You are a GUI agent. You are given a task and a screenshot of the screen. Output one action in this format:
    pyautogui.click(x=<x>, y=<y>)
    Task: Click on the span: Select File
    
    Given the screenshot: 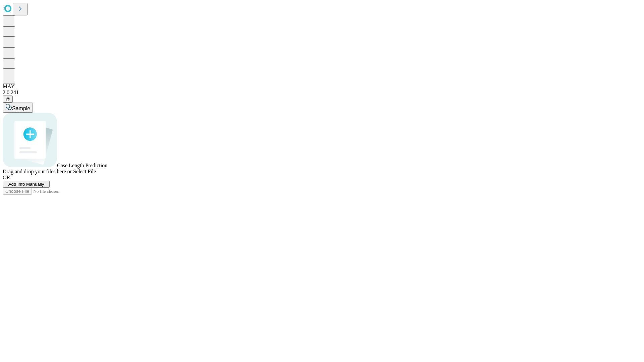 What is the action you would take?
    pyautogui.click(x=85, y=172)
    